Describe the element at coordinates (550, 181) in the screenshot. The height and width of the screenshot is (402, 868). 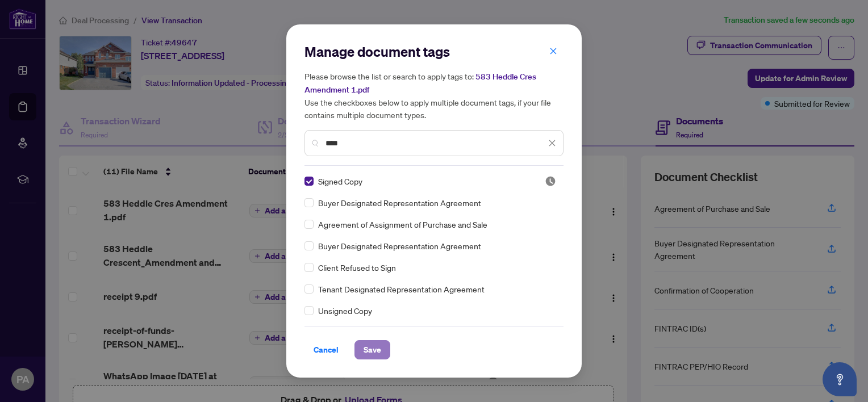
I see `span: Pending Review` at that location.